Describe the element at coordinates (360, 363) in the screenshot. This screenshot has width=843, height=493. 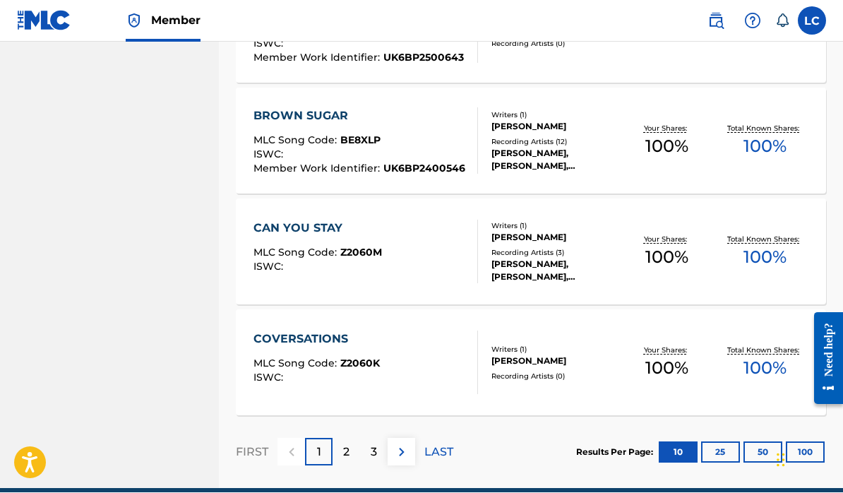
I see `span: Z2060K` at that location.